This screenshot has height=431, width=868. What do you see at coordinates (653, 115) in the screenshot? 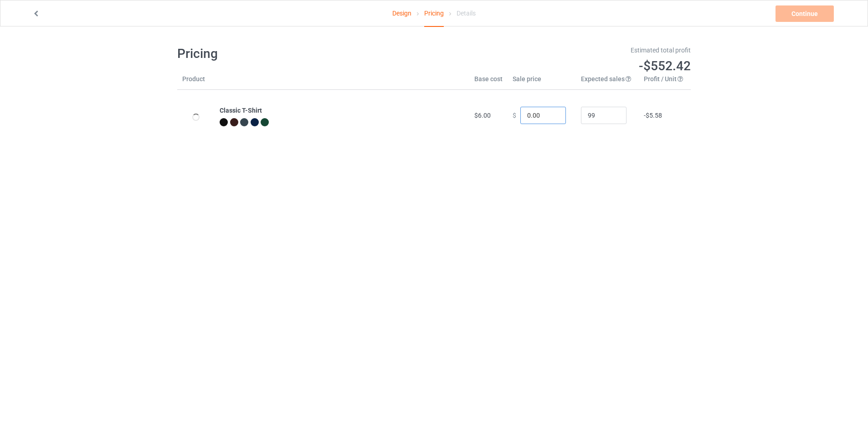
I see `span: -$5.58` at bounding box center [653, 115].